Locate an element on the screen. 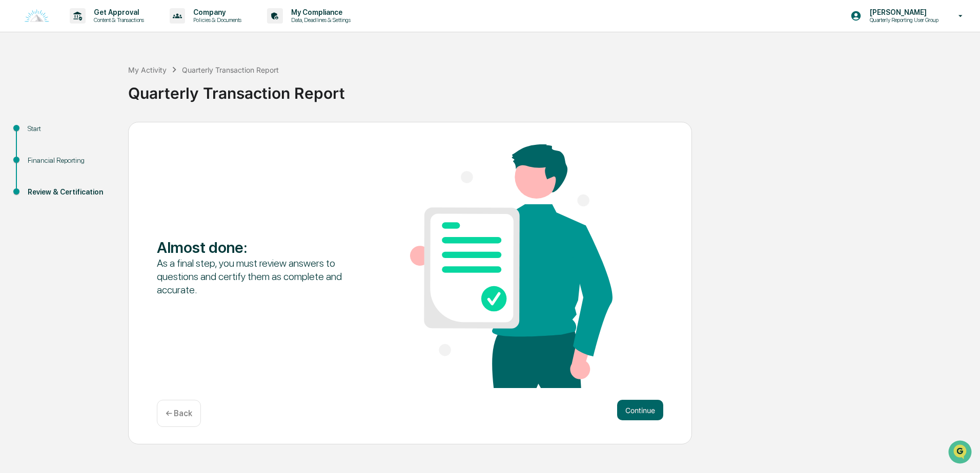 The image size is (980, 473). p: How can we help? is located at coordinates (98, 30).